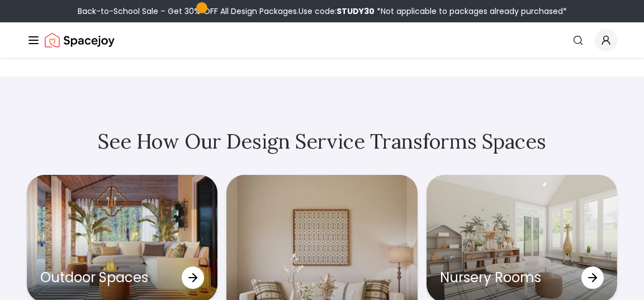 This screenshot has height=300, width=644. What do you see at coordinates (322, 142) in the screenshot?
I see `h2: See How Our Design Service Transforms Spaces` at bounding box center [322, 142].